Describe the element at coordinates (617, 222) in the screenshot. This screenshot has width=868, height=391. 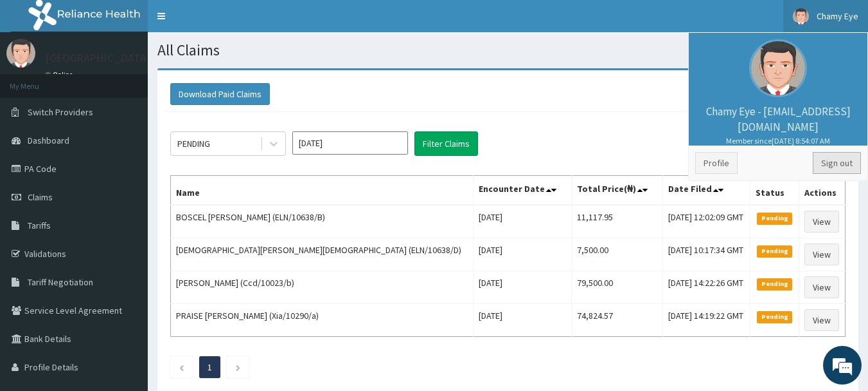
I see `td: 11,117.95` at that location.